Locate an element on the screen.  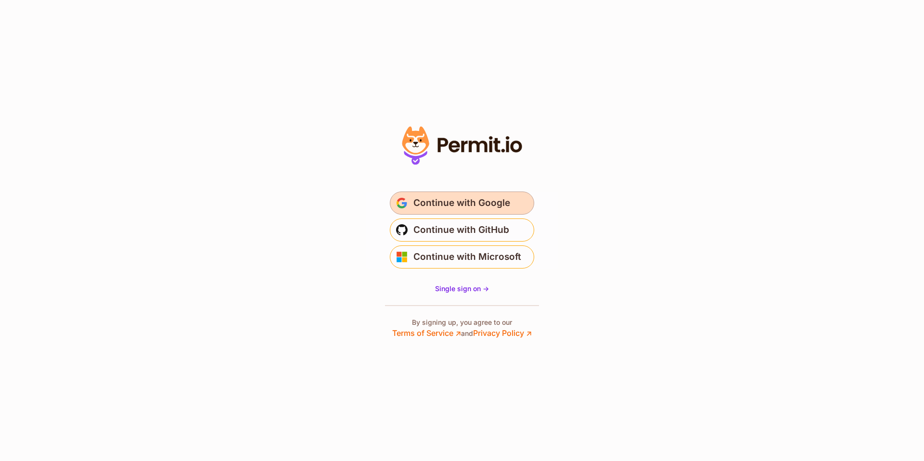
a: Privacy Policy ↗ is located at coordinates (502, 333).